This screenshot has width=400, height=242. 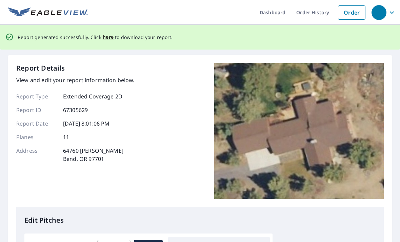 I want to click on p: Report Type, so click(x=37, y=96).